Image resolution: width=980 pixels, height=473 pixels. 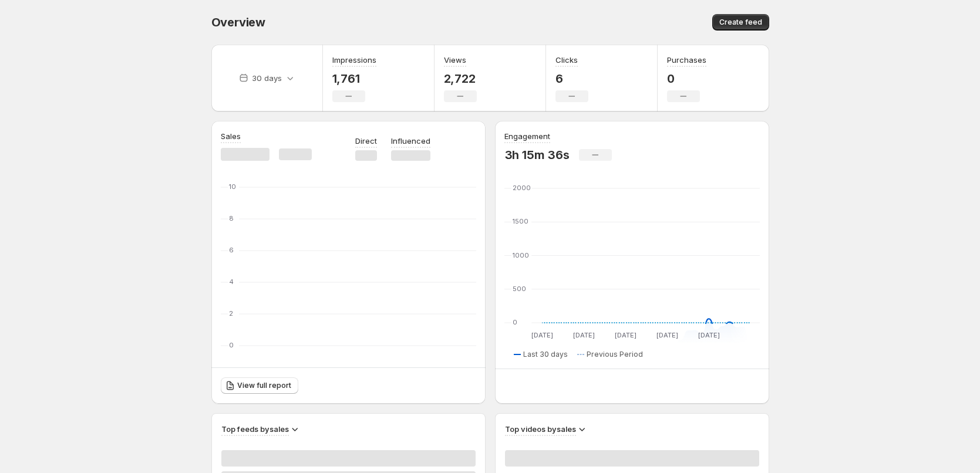 I want to click on a: View full report, so click(x=260, y=386).